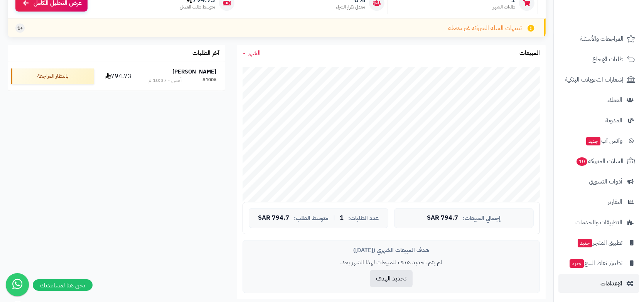  I want to click on h3: المبيعات, so click(530, 53).